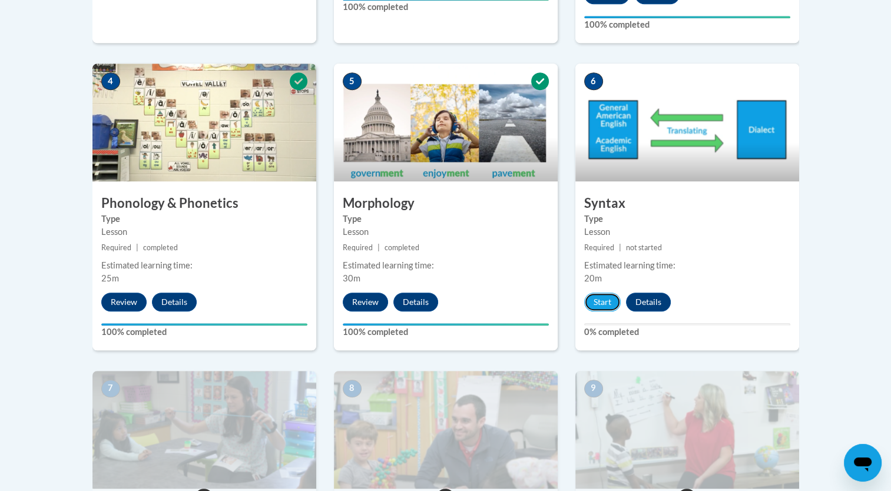 Image resolution: width=891 pixels, height=491 pixels. I want to click on span: 6, so click(593, 81).